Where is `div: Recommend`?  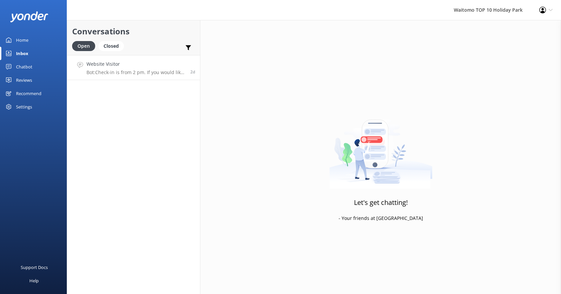
div: Recommend is located at coordinates (29, 94).